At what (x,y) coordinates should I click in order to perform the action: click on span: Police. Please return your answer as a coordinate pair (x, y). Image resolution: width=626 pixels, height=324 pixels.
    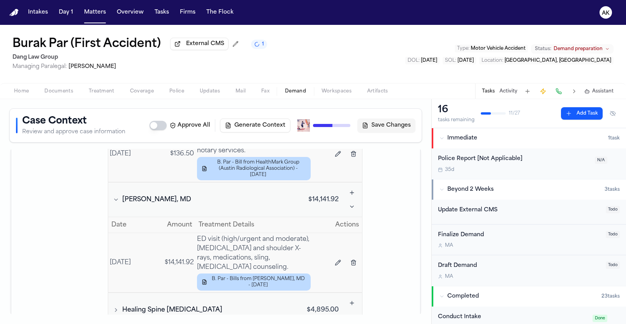
    Looking at the image, I should click on (177, 91).